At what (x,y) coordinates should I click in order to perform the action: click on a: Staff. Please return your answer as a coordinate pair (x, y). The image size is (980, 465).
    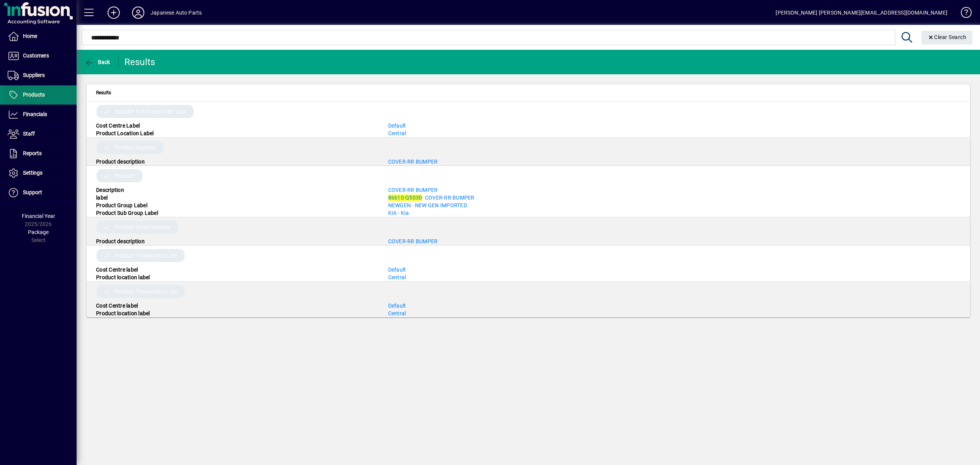
    Looking at the image, I should click on (40, 134).